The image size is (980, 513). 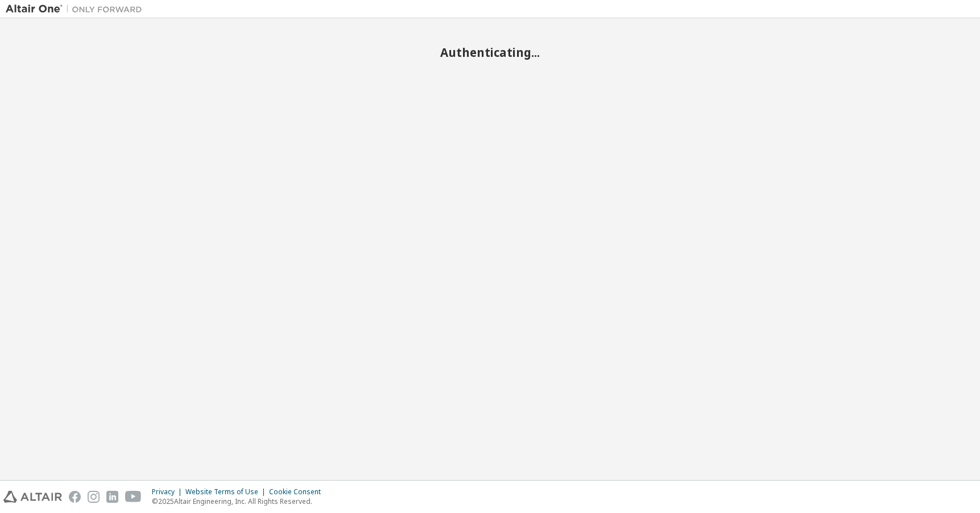 I want to click on img: instagram.svg, so click(x=93, y=496).